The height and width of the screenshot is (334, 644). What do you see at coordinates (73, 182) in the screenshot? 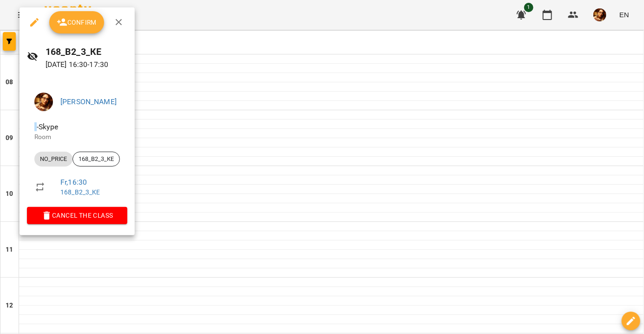
I see `a: Fr , 16:30` at bounding box center [73, 182].